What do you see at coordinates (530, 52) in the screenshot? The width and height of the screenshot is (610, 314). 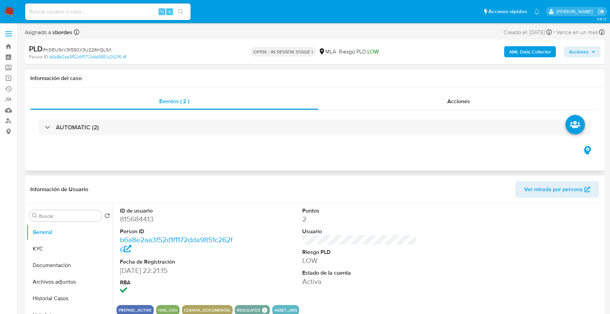 I see `b: AML Data Collector` at bounding box center [530, 52].